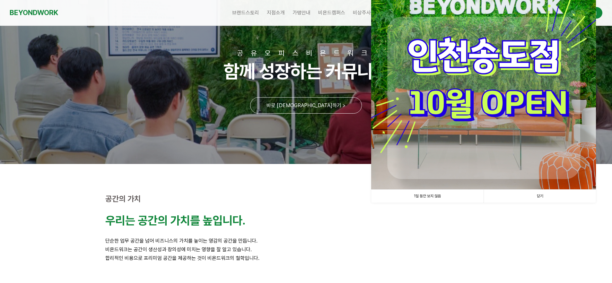 This screenshot has width=612, height=283. Describe the element at coordinates (306, 241) in the screenshot. I see `p: 단순한 업무 공간을 넘어 비즈니스의 가치를 높이는 영감의 공간을 만듭니다.` at that location.